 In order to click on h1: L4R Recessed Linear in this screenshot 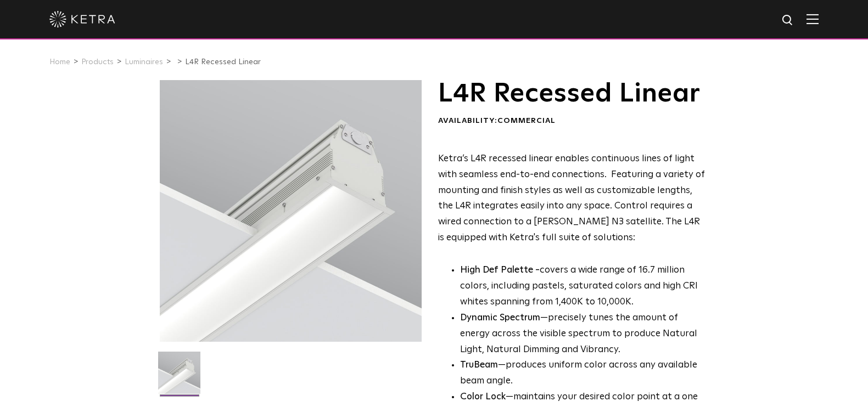, I will do `click(571, 94)`.